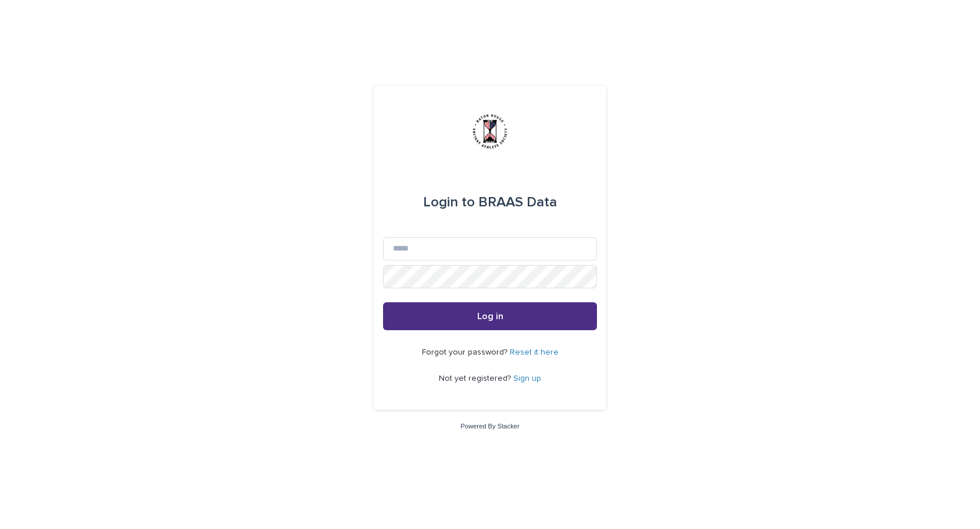 The height and width of the screenshot is (529, 980). Describe the element at coordinates (476, 378) in the screenshot. I see `span: Not yet registered?` at that location.